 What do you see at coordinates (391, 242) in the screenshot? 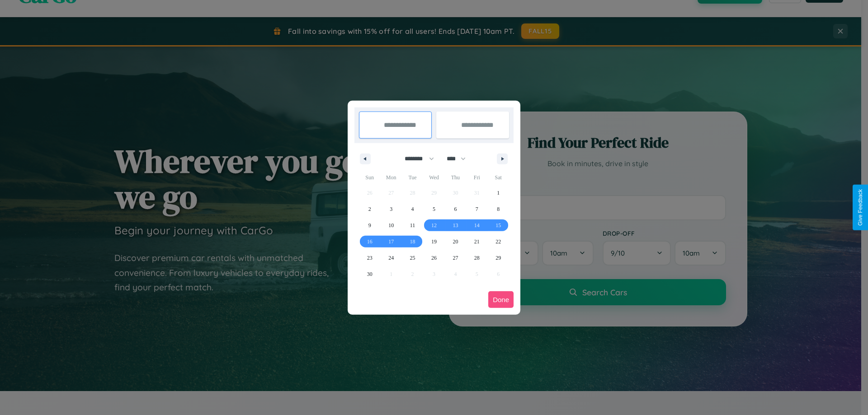
I see `span: 17` at bounding box center [391, 242].